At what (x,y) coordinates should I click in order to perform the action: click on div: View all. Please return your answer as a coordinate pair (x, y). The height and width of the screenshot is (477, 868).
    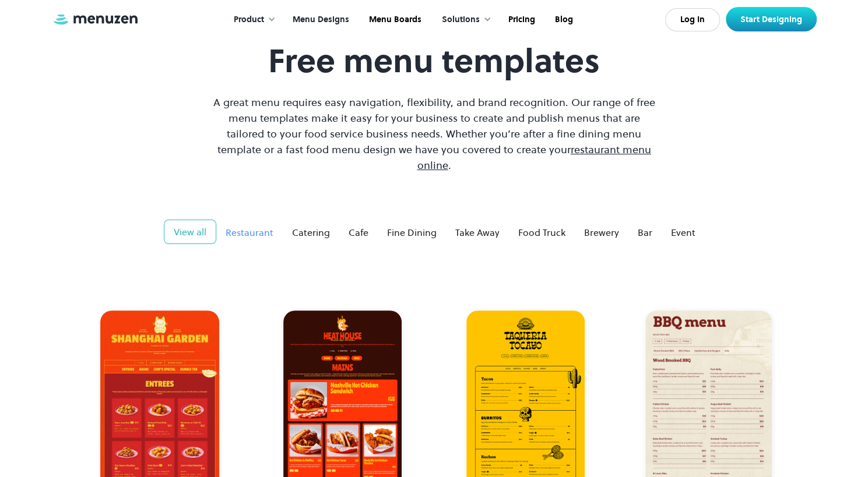
    Looking at the image, I should click on (190, 232).